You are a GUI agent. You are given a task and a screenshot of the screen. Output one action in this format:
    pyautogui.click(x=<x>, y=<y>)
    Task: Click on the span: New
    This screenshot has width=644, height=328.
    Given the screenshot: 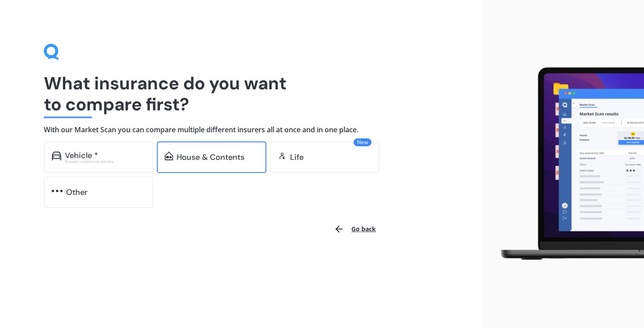 What is the action you would take?
    pyautogui.click(x=362, y=143)
    